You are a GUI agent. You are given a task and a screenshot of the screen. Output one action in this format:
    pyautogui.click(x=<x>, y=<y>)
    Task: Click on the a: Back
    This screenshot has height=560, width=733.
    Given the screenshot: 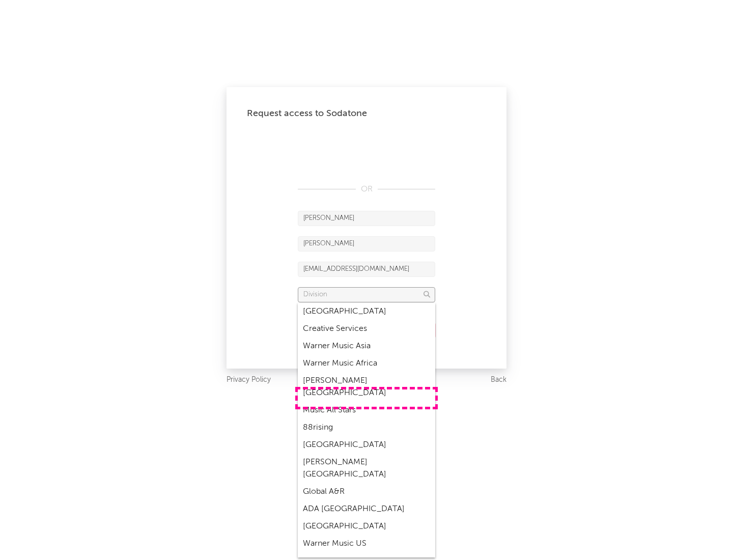 What is the action you would take?
    pyautogui.click(x=498, y=380)
    